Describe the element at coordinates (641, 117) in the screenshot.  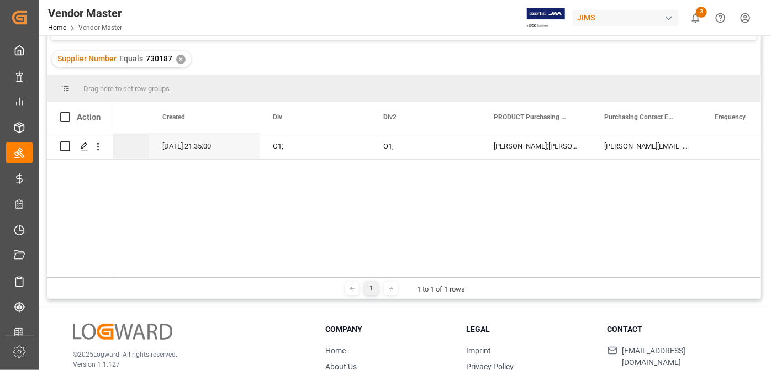
I see `span: Purchasing Contact Email` at that location.